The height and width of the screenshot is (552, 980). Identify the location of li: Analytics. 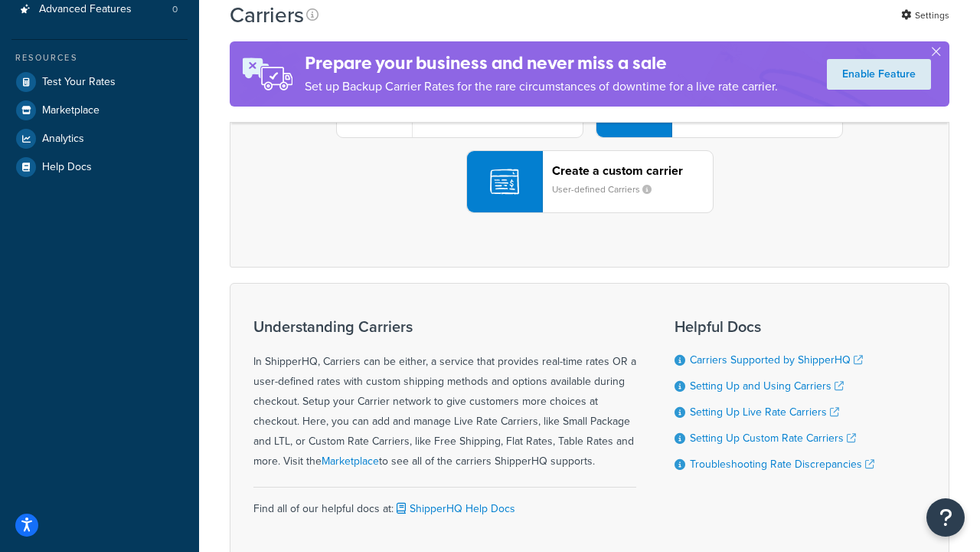
(99, 139).